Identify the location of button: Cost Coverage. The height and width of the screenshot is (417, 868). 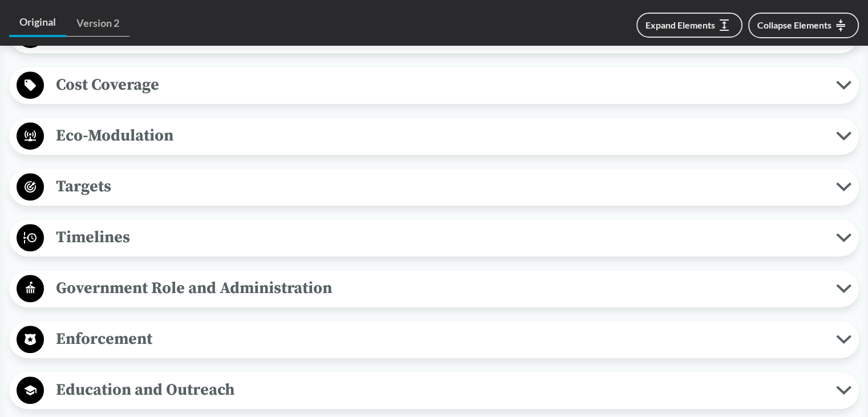
(434, 85).